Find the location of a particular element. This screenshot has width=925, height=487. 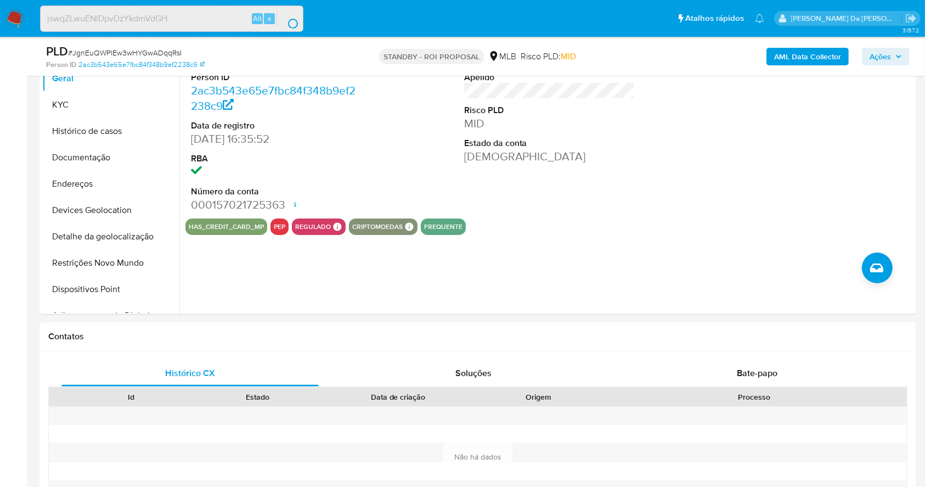

button: Geral is located at coordinates (111, 78).